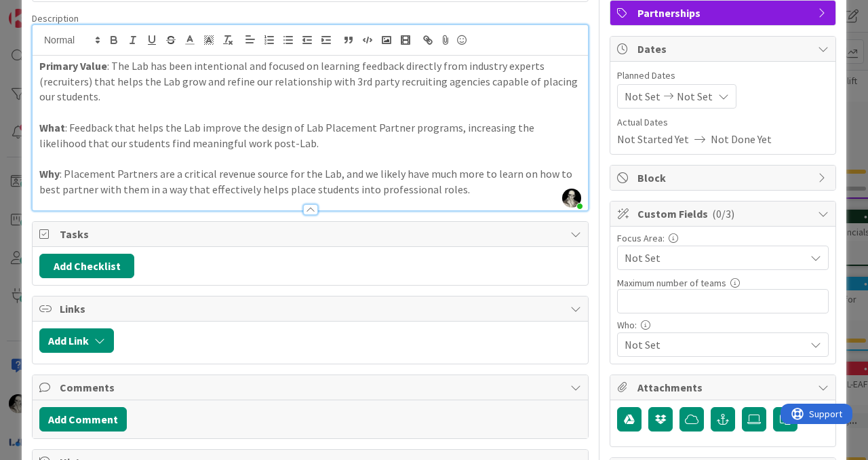 The height and width of the screenshot is (460, 868). I want to click on span: Description, so click(55, 18).